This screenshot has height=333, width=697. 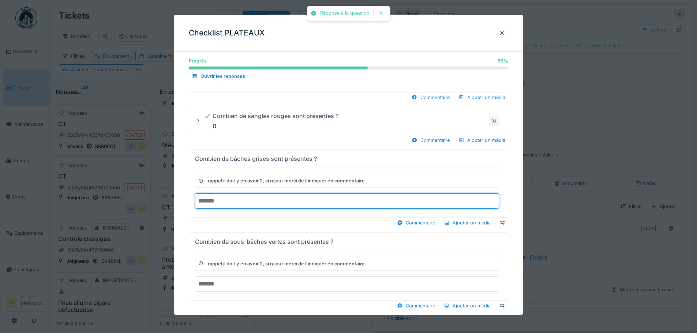 What do you see at coordinates (264, 242) in the screenshot?
I see `div: Combien de sous-bâches vertes sont présentes ?` at bounding box center [264, 242].